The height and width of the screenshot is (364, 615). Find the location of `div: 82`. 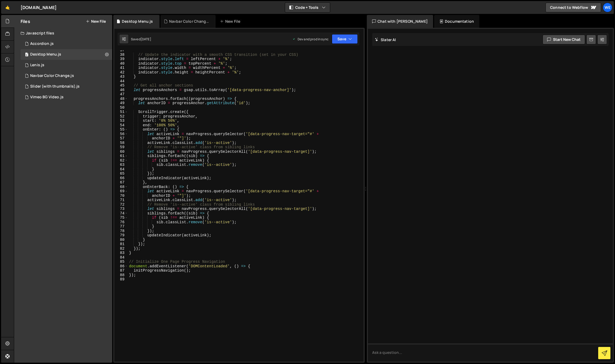

div: 82 is located at coordinates (121, 248).